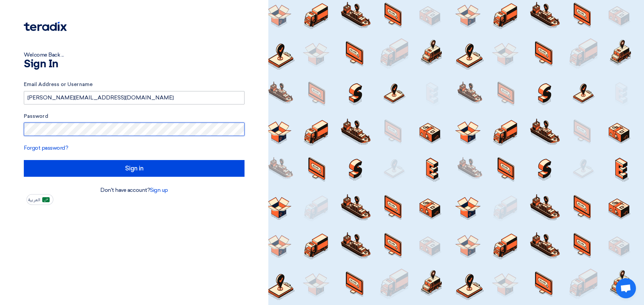  I want to click on a: Sign up, so click(159, 190).